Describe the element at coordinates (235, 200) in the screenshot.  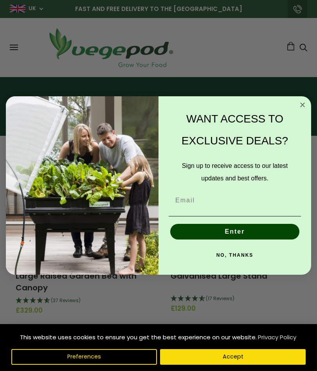
I see `input: Email` at that location.